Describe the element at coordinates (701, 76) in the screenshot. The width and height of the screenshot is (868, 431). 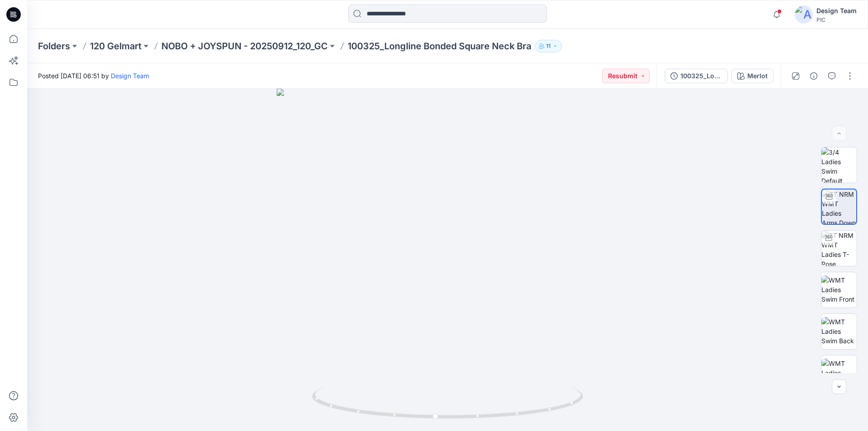
I see `div: 100325_Longline Bonded Square Neck Bra_V2` at that location.